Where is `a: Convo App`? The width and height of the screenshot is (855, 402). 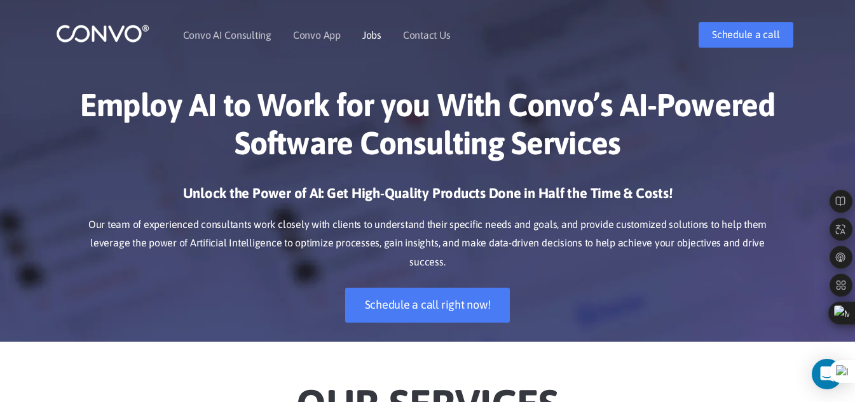
a: Convo App is located at coordinates (316, 35).